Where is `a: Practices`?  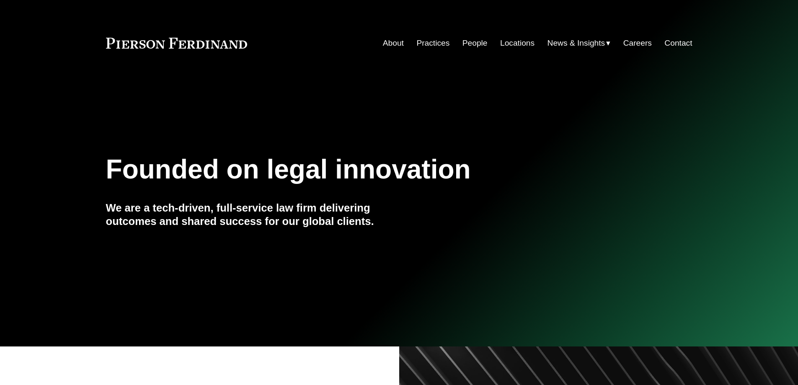 a: Practices is located at coordinates (433, 43).